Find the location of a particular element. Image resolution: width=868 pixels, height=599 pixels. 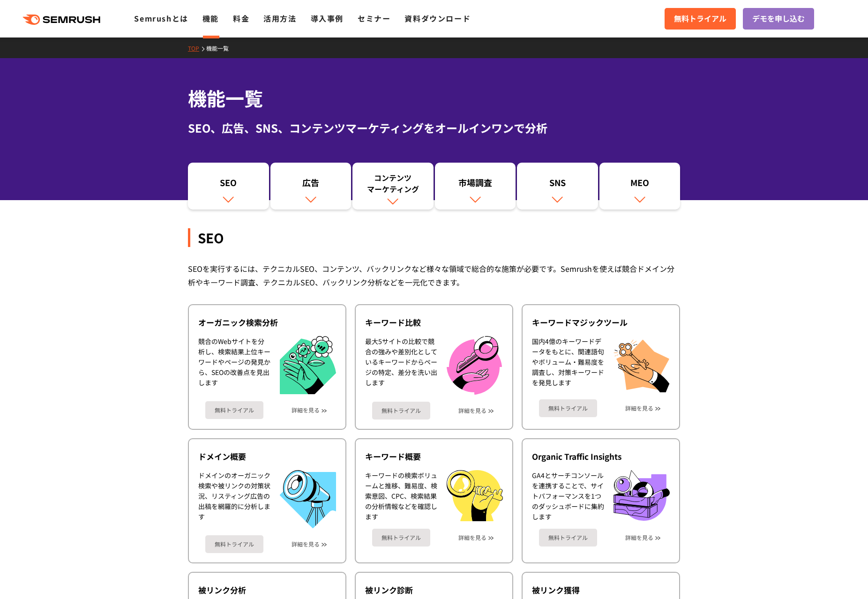

div: キーワードの検索ボリュームと推移、難易度、検索意図、CPC、検索結果の分析情報などを確認します is located at coordinates (401, 495).